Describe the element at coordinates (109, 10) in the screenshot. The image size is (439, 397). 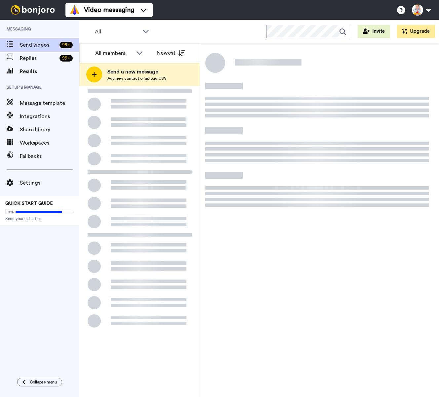
I see `span: Video messaging` at that location.